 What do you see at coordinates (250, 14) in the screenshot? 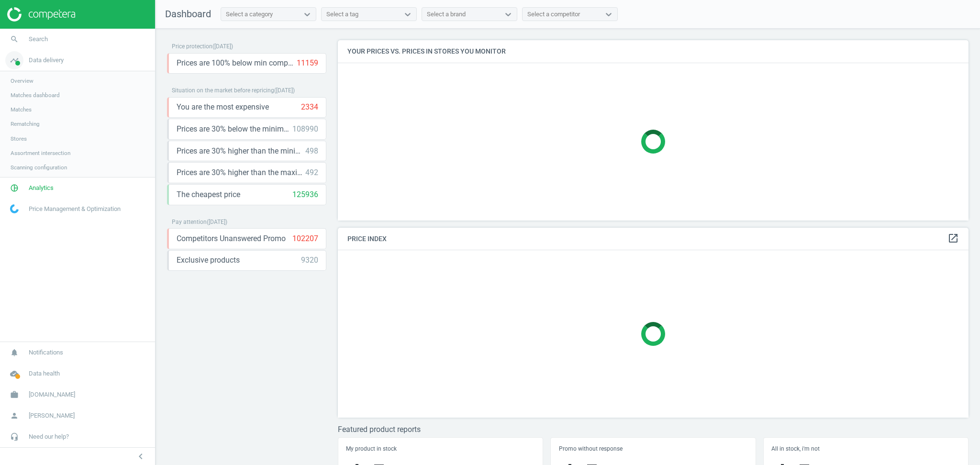
I see `div: Select a category` at bounding box center [250, 14].